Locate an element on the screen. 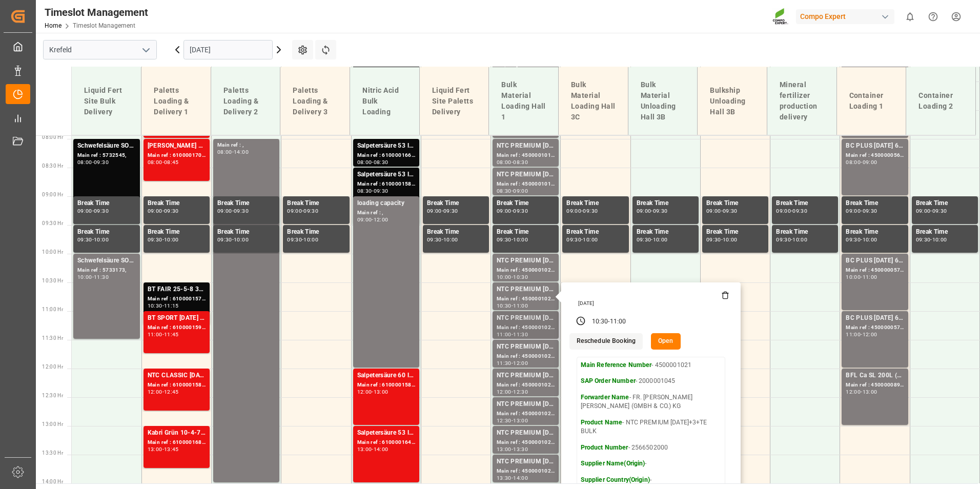  div: Main ref : 4500000570, 2000000524 is located at coordinates (875, 270).